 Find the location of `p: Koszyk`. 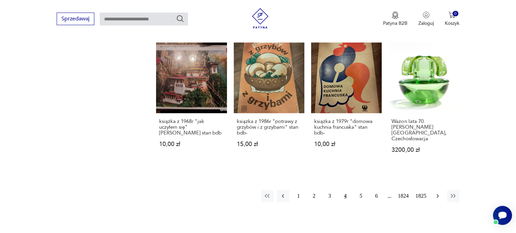

p: Koszyk is located at coordinates (452, 23).